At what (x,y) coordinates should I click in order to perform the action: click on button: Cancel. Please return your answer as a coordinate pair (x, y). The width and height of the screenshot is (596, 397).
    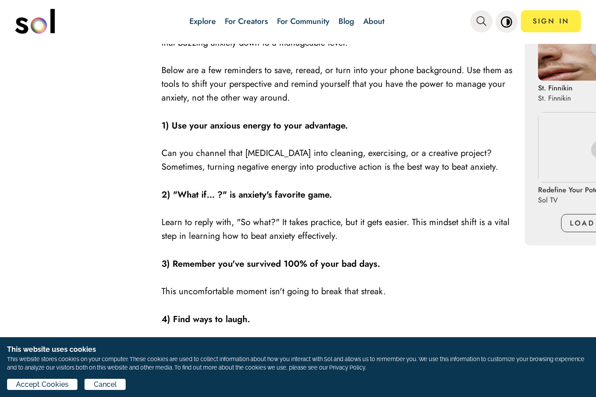
    Looking at the image, I should click on (105, 384).